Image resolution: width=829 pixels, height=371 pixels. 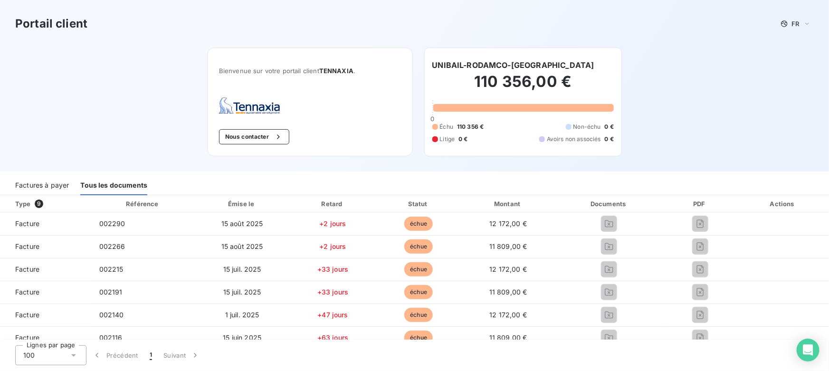 What do you see at coordinates (508, 204) in the screenshot?
I see `div: Montant` at bounding box center [508, 204].